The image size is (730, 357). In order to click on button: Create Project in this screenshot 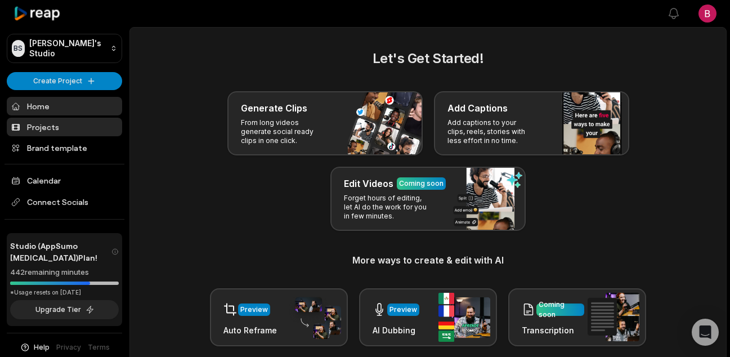, I will do `click(64, 81)`.